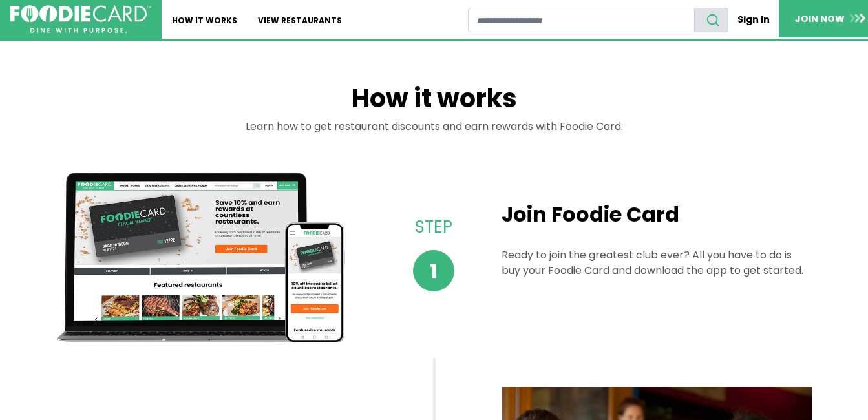 This screenshot has width=868, height=420. I want to click on p: Step, so click(434, 227).